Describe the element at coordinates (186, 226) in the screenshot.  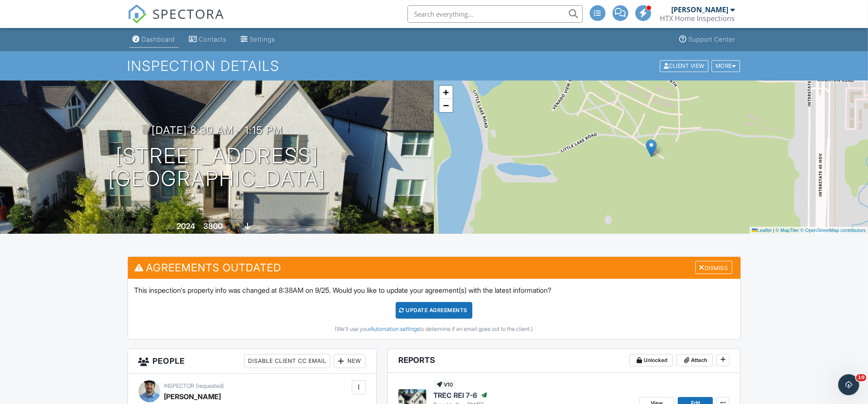
I see `div: 2024` at that location.